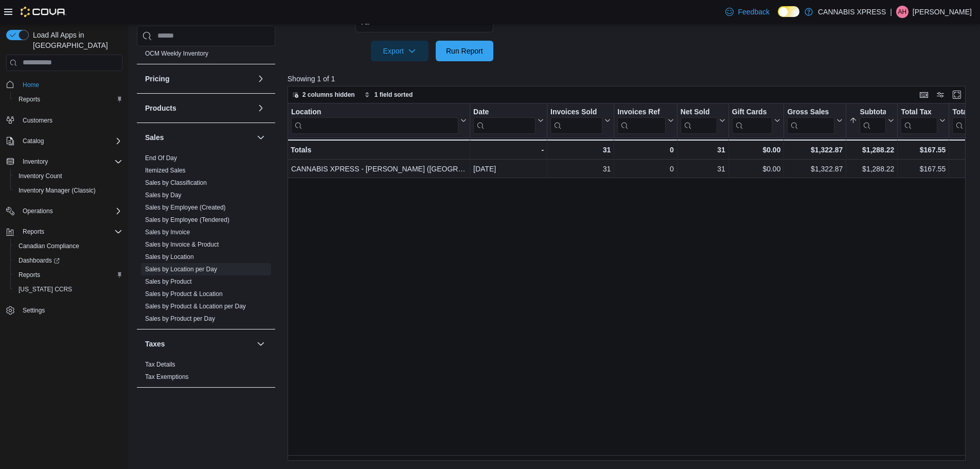 The width and height of the screenshot is (980, 469). I want to click on button: Date, so click(509, 120).